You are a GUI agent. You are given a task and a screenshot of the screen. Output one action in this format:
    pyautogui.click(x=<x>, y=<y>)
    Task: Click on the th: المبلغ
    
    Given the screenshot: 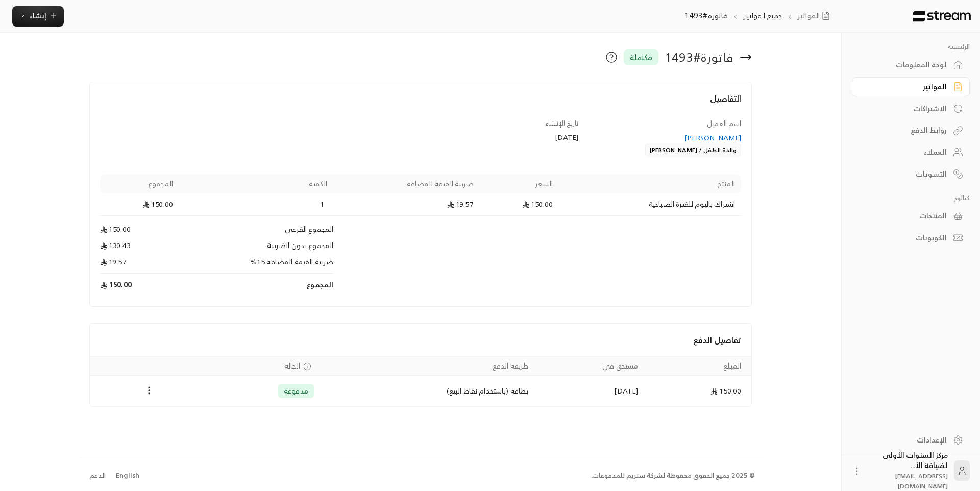 What is the action you would take?
    pyautogui.click(x=698, y=366)
    